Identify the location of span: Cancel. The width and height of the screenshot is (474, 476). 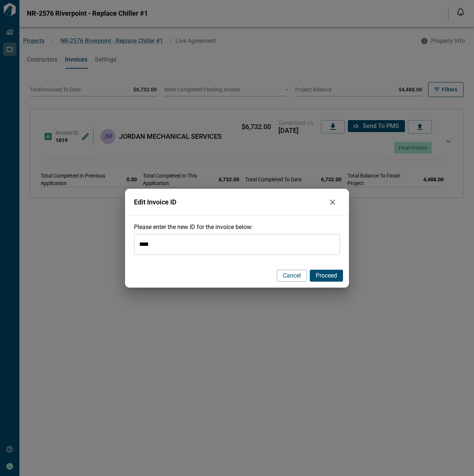
(292, 276).